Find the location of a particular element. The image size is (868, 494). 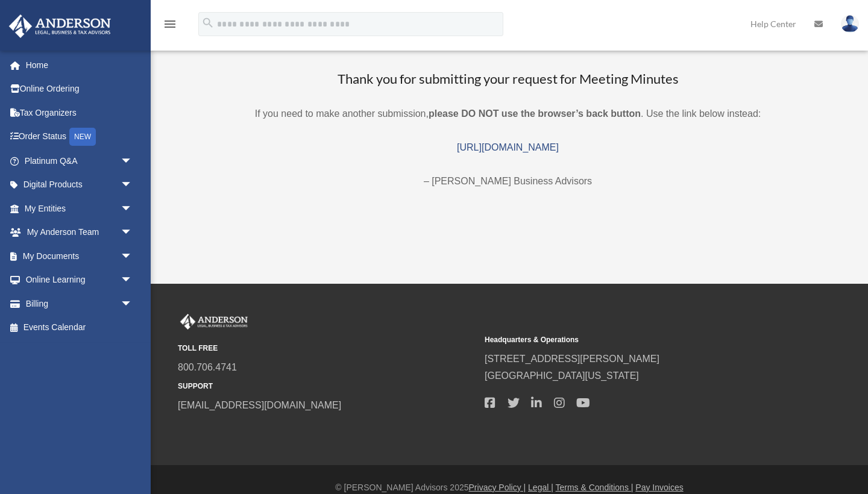

b: please DO NOT use the browser’s back button is located at coordinates (535, 113).